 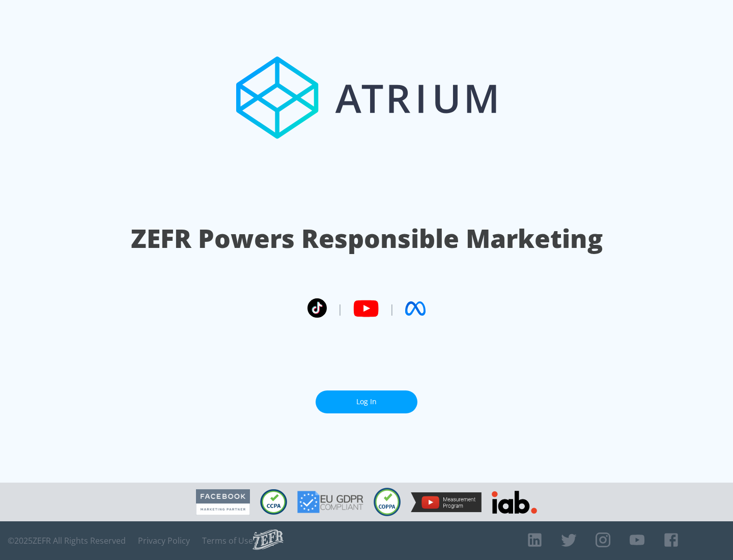 I want to click on a: Log In, so click(x=366, y=401).